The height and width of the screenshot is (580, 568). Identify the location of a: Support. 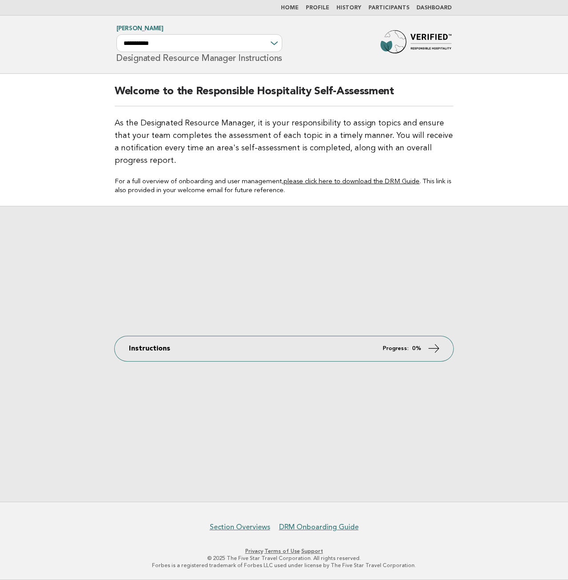
(312, 551).